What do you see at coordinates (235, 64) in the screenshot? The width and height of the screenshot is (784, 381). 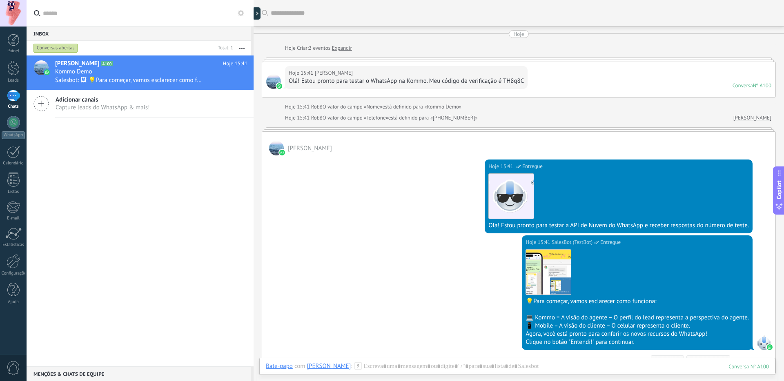 I see `span: Hoje 15:41` at bounding box center [235, 64].